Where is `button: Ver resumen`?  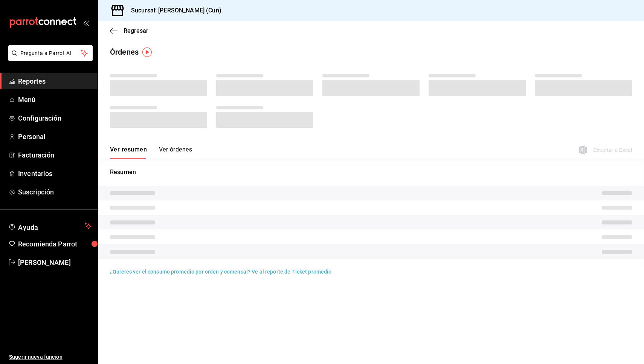
button: Ver resumen is located at coordinates (128, 152).